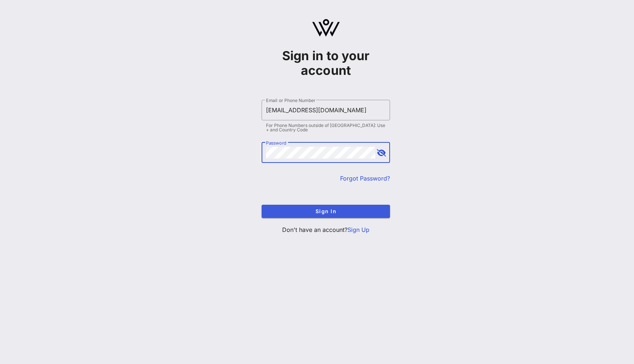 Image resolution: width=634 pixels, height=364 pixels. What do you see at coordinates (381, 153) in the screenshot?
I see `button: append icon` at bounding box center [381, 153].